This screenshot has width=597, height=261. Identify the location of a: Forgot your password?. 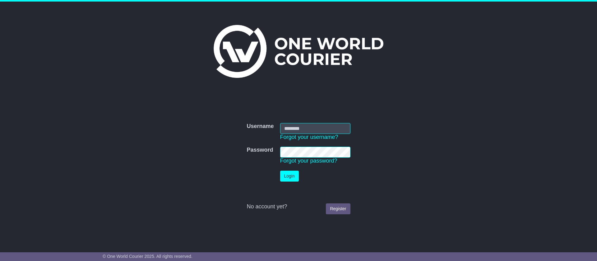
(309, 160).